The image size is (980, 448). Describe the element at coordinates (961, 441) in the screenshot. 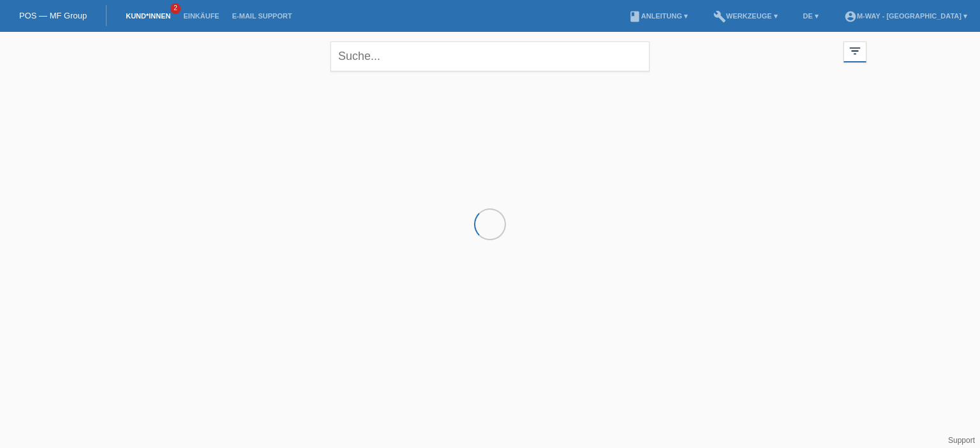

I see `a: Support` at that location.